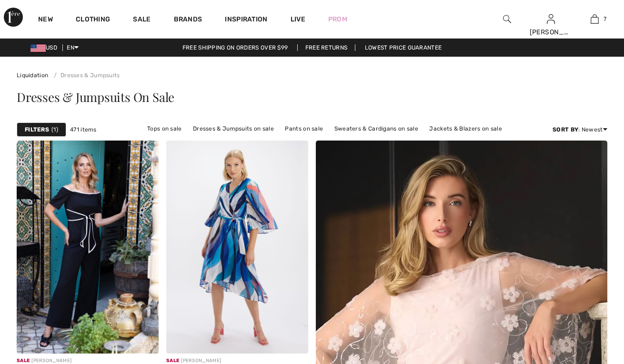 The width and height of the screenshot is (624, 364). I want to click on span: Inspiration, so click(246, 20).